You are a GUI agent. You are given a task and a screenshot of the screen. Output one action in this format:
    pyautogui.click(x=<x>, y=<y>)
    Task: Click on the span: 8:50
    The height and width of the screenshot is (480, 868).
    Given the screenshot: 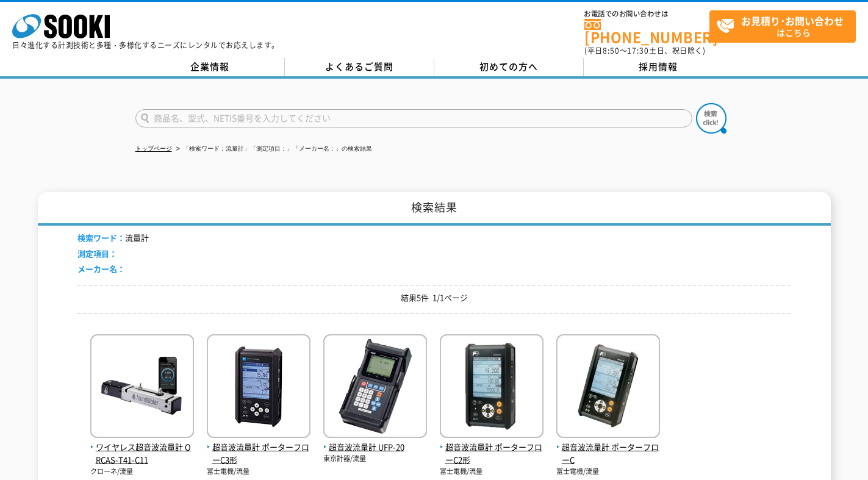 What is the action you would take?
    pyautogui.click(x=611, y=50)
    